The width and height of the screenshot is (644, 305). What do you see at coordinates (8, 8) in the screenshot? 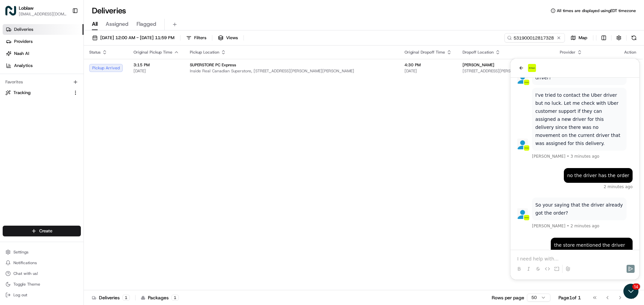
I see `button: Open customer support` at bounding box center [8, 8].